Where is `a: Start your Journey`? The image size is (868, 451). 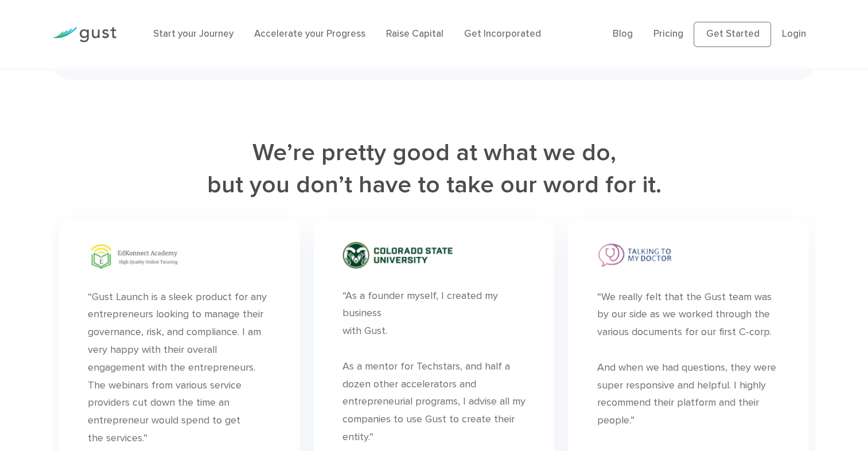 a: Start your Journey is located at coordinates (193, 34).